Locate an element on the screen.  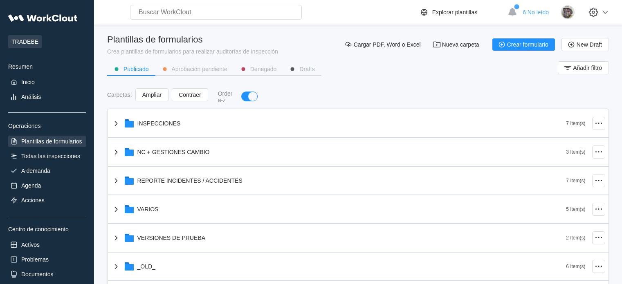
span: Añadir filtro is located at coordinates (587, 68).